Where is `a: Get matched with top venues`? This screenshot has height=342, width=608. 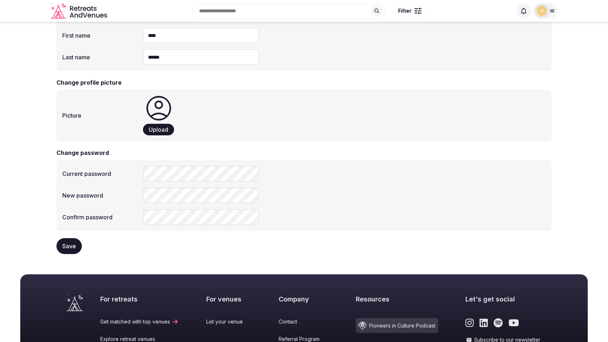 a: Get matched with top venues is located at coordinates (139, 322).